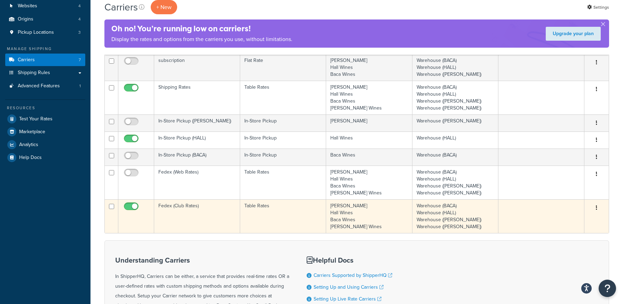 This screenshot has height=304, width=623. Describe the element at coordinates (45, 86) in the screenshot. I see `a: Advanced Features 1` at that location.